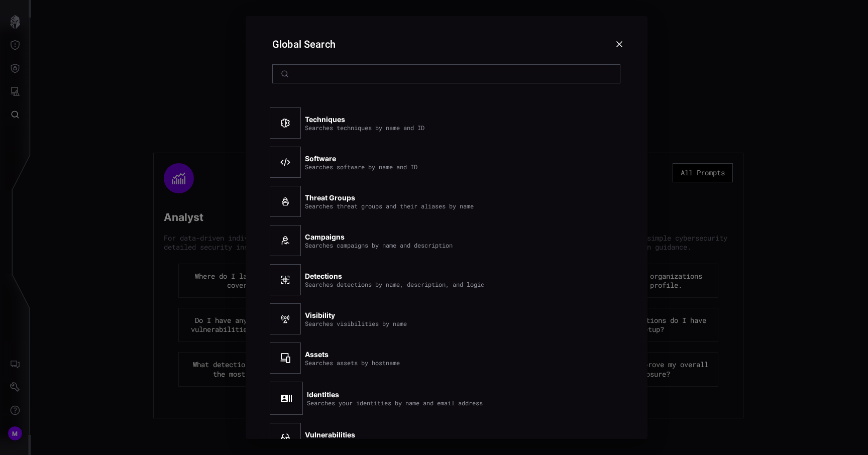  What do you see at coordinates (330, 198) in the screenshot?
I see `strong: Threat Groups` at bounding box center [330, 198].